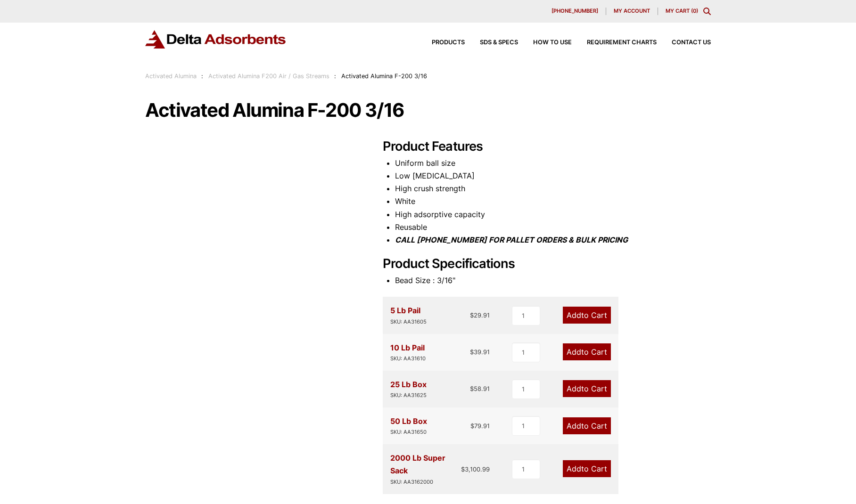  Describe the element at coordinates (632, 11) in the screenshot. I see `span: My account` at that location.